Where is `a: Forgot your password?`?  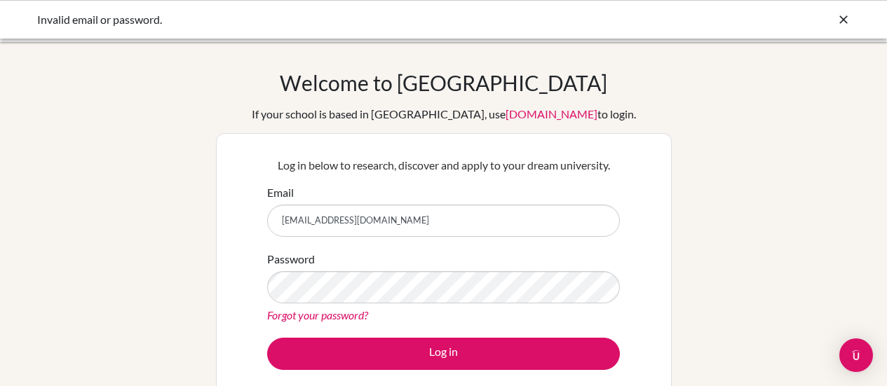
a: Forgot your password? is located at coordinates (318, 315).